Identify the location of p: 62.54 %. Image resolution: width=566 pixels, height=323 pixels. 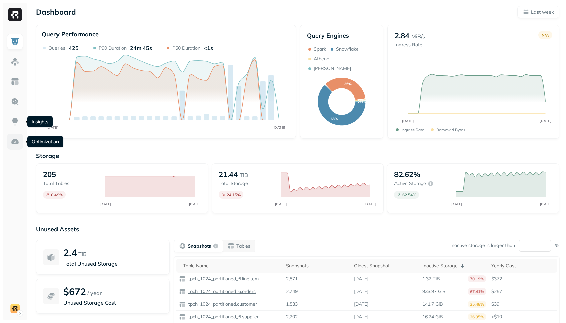
(409, 195).